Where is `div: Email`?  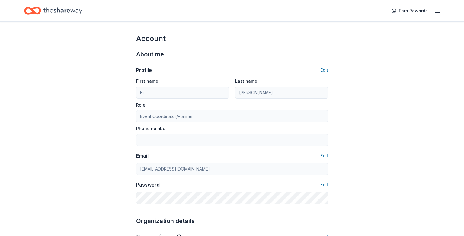
div: Email is located at coordinates (142, 156).